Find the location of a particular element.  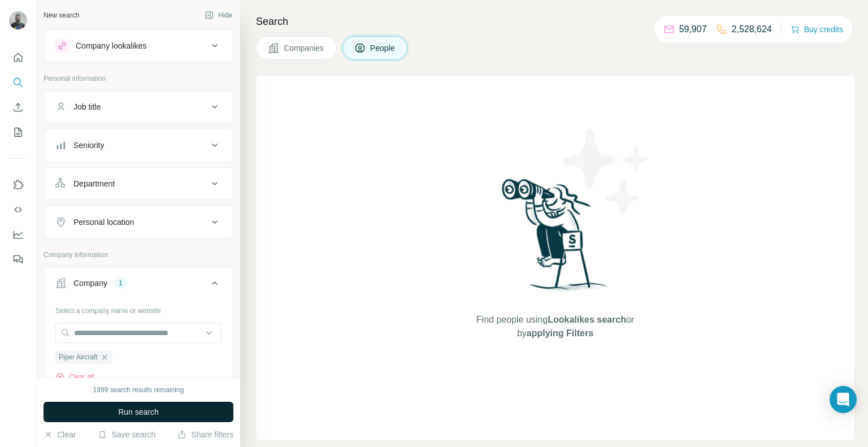

button: Enrich CSV is located at coordinates (18, 107).